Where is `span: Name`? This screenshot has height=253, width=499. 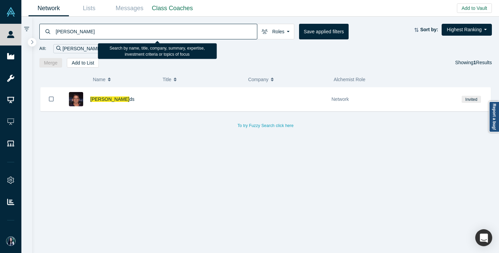
span: Name is located at coordinates (99, 79).